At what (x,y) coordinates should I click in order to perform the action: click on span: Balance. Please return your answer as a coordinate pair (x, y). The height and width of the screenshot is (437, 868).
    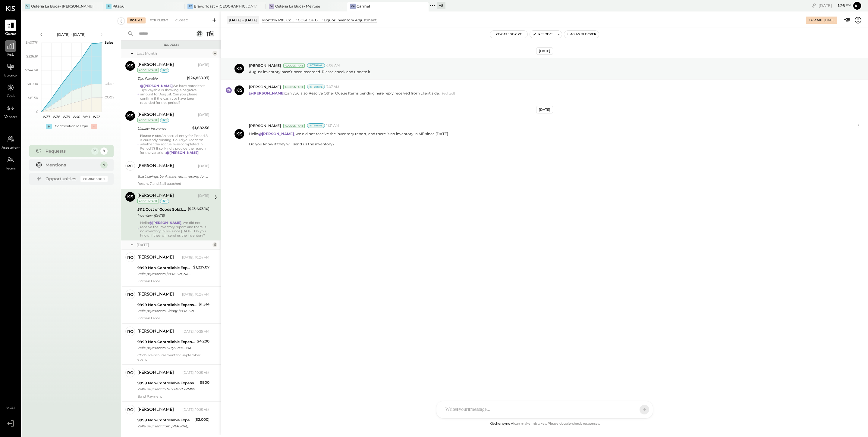
    Looking at the image, I should click on (11, 76).